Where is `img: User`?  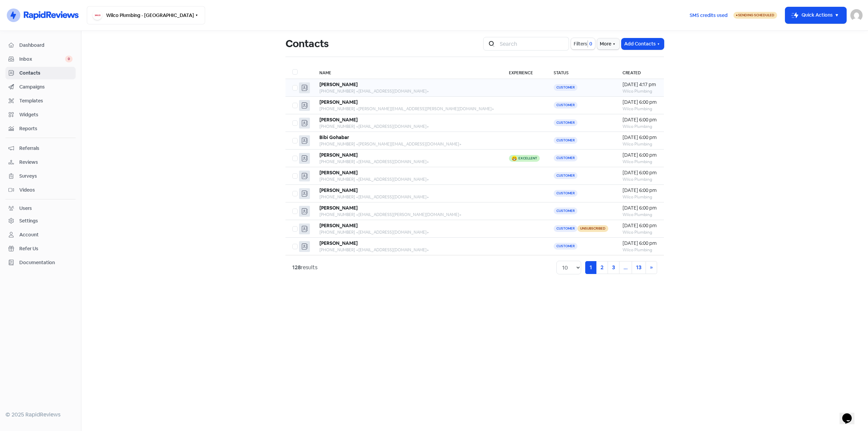
img: User is located at coordinates (857, 15).